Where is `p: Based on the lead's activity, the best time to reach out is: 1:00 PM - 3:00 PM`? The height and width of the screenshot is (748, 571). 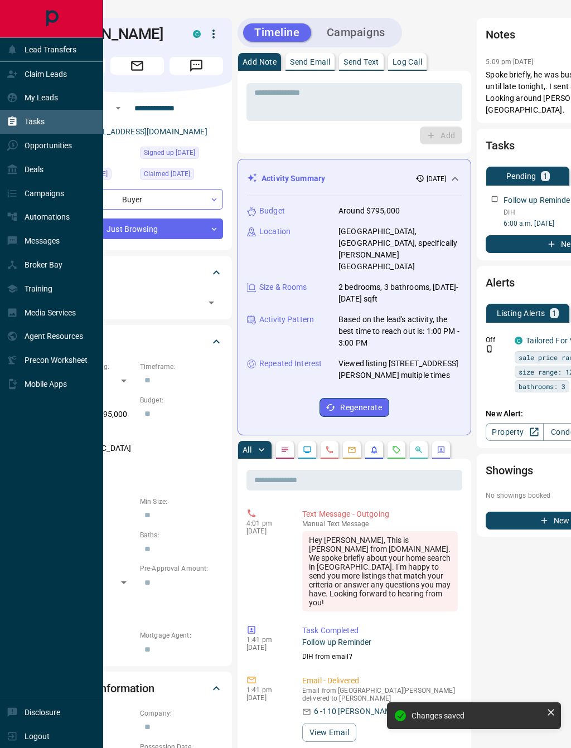 p: Based on the lead's activity, the best time to reach out is: 1:00 PM - 3:00 PM is located at coordinates (400, 331).